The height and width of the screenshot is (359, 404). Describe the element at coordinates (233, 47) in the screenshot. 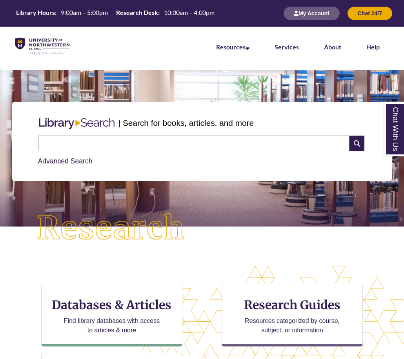

I see `a: Resources` at that location.